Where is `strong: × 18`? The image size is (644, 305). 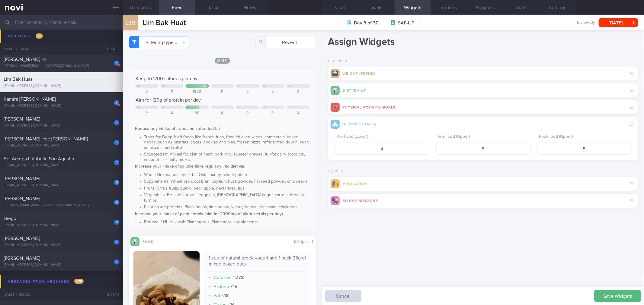
strong: × 18 is located at coordinates (226, 296).